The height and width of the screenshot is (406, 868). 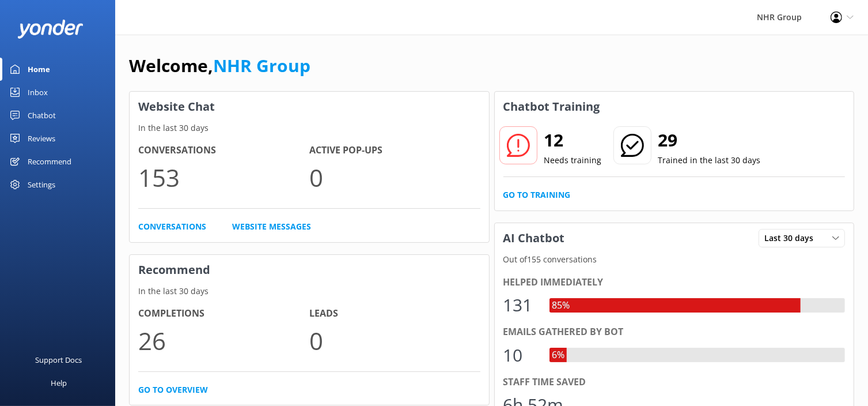 What do you see at coordinates (710, 161) in the screenshot?
I see `p: Trained in the last 30 days` at bounding box center [710, 161].